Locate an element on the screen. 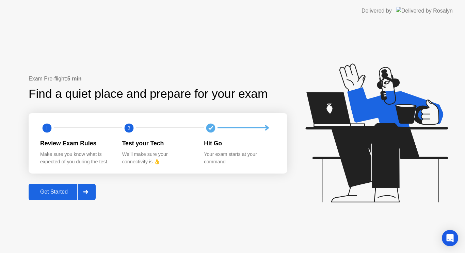 This screenshot has height=253, width=465. text: 1 is located at coordinates (47, 128).